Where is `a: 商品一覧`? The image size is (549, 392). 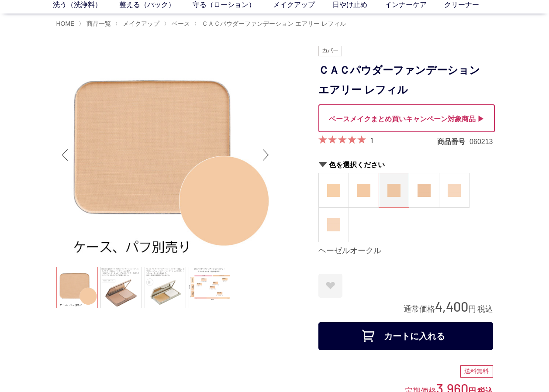 a: 商品一覧 is located at coordinates (98, 23).